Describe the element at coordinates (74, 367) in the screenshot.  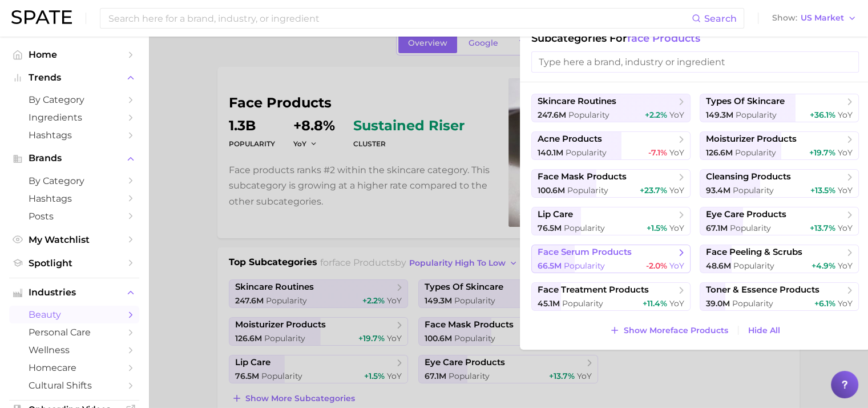
I see `a: homecare` at that location.